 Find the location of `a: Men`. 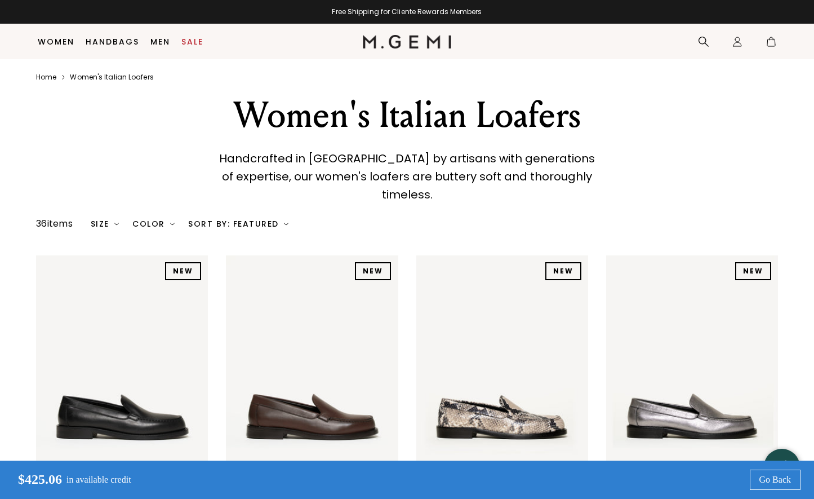

a: Men is located at coordinates (160, 42).